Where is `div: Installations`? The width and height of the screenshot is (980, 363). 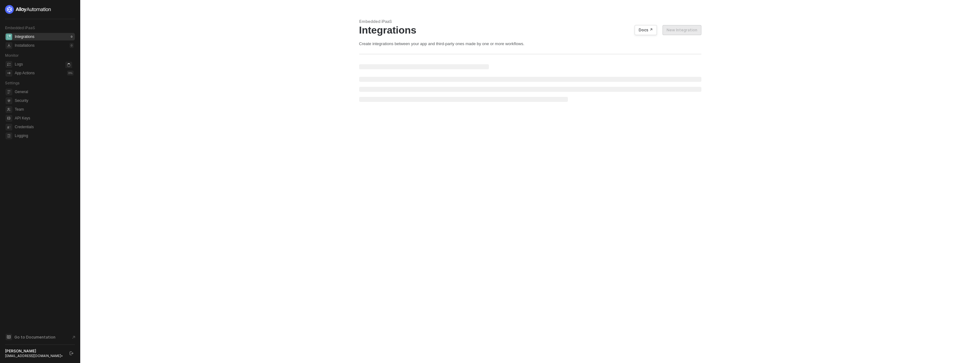
div: Installations is located at coordinates (25, 46).